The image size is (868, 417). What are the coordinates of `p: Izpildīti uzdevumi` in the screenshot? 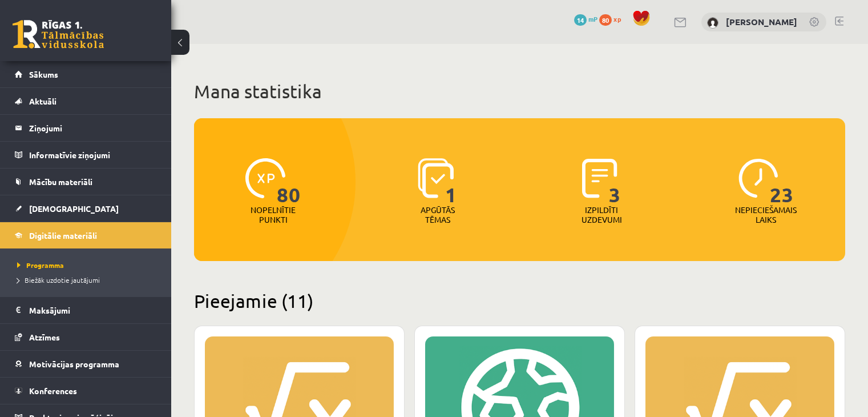 It's located at (602, 215).